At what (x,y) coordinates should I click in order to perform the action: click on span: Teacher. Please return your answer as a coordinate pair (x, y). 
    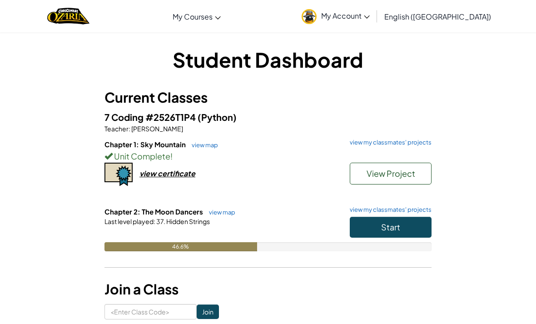
    Looking at the image, I should click on (116, 129).